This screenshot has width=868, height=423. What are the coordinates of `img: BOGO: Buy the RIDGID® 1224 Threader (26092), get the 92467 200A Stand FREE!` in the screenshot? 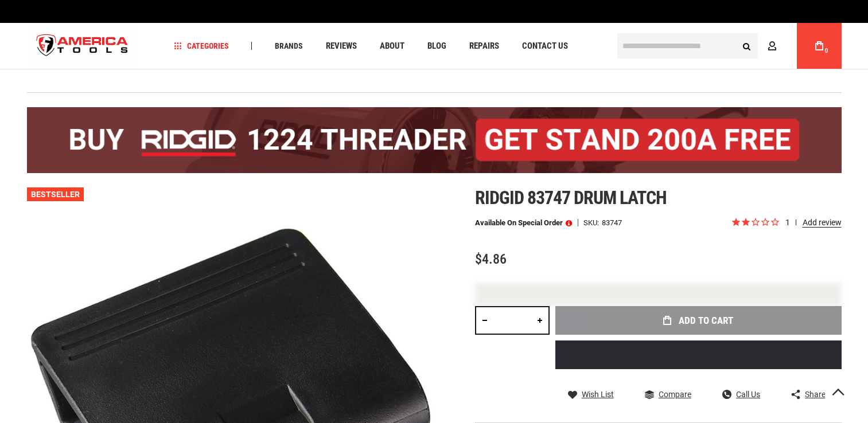 It's located at (434, 140).